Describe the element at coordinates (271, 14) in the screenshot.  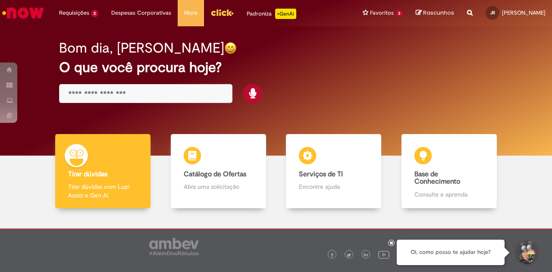
I see `div: Padroniza` at that location.